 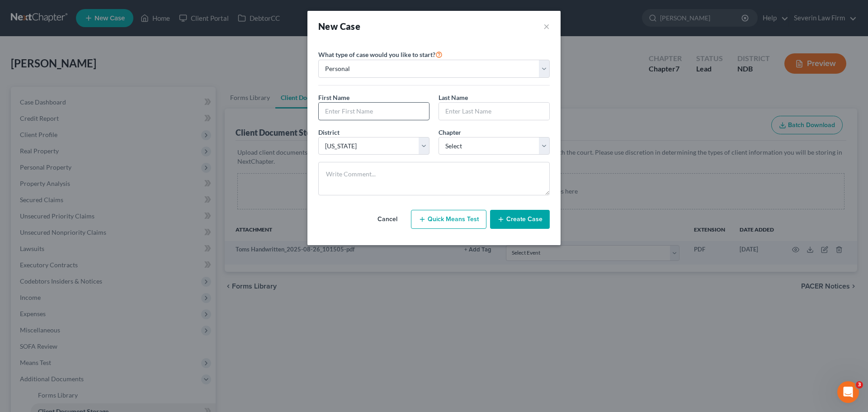 I want to click on input: Enter Last Name, so click(x=494, y=111).